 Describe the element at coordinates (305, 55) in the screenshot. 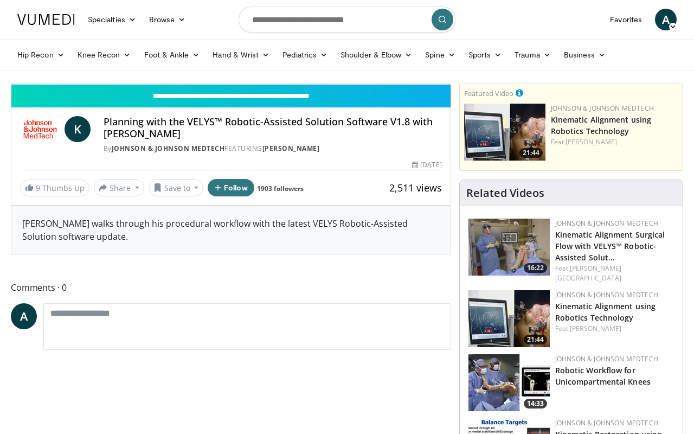

I see `a: Pediatrics` at that location.